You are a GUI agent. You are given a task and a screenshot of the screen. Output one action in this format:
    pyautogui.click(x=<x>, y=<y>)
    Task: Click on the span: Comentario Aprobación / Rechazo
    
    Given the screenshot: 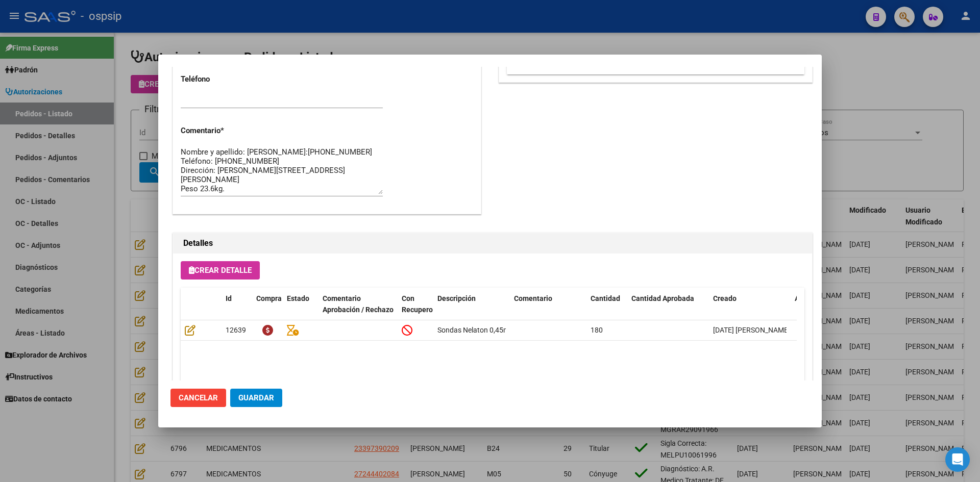 What is the action you would take?
    pyautogui.click(x=358, y=304)
    